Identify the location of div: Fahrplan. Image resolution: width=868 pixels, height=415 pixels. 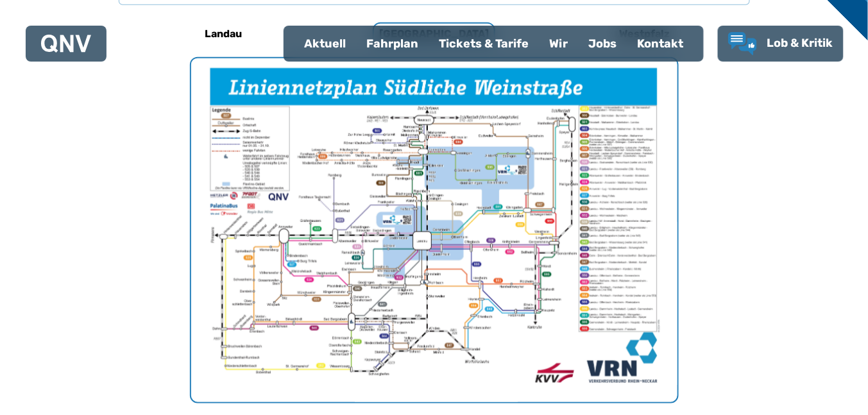
(392, 44).